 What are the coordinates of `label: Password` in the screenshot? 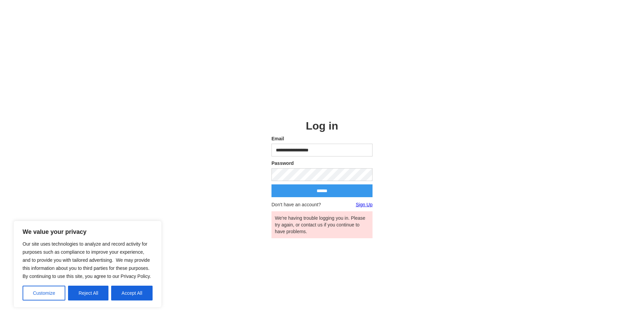 It's located at (322, 163).